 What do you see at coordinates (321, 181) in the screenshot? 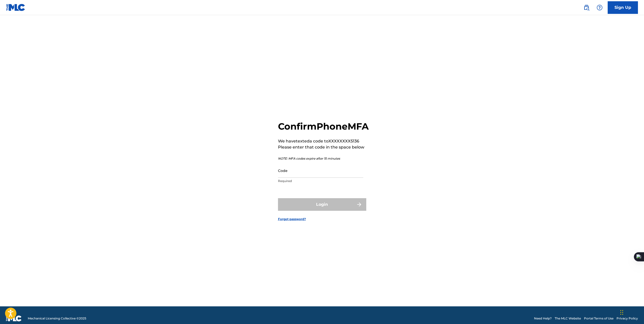
I see `p: Required` at bounding box center [321, 181].